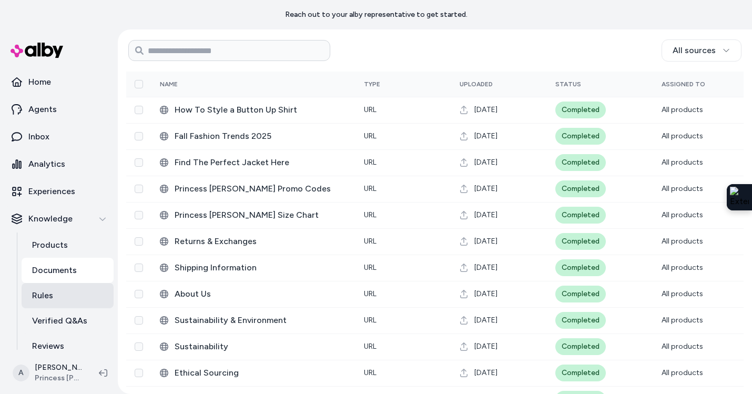 The image size is (752, 394). Describe the element at coordinates (67, 270) in the screenshot. I see `a: Documents` at that location.